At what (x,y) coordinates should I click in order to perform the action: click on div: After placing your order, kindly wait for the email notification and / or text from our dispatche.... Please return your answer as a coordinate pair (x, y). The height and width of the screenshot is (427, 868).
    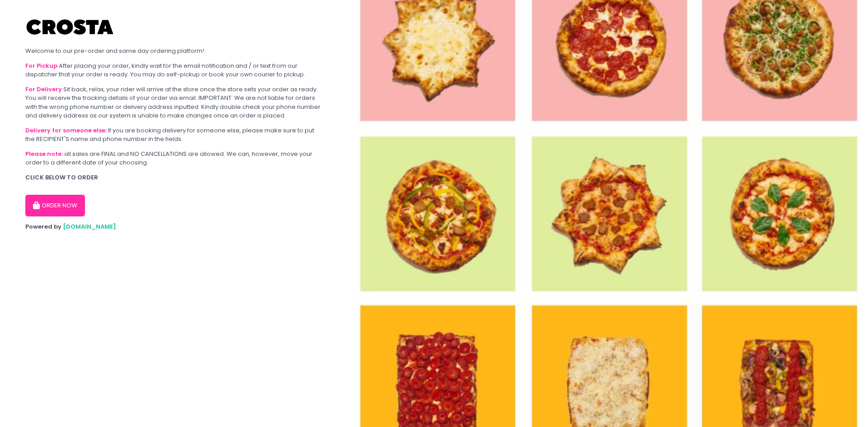
    Looking at the image, I should click on (174, 70).